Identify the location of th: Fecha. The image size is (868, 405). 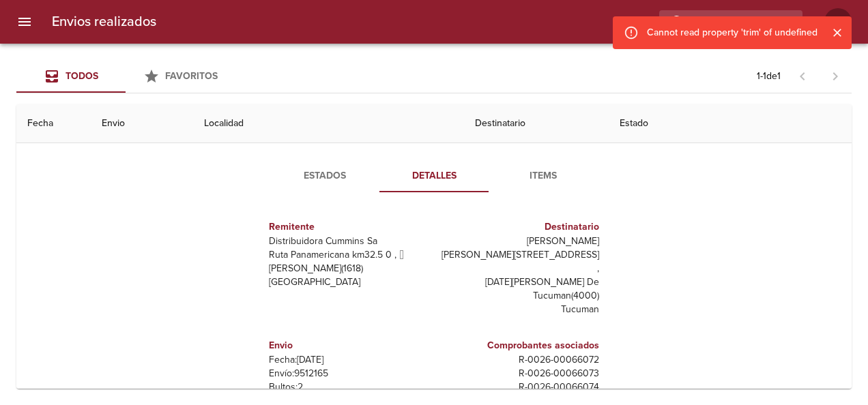
(53, 123).